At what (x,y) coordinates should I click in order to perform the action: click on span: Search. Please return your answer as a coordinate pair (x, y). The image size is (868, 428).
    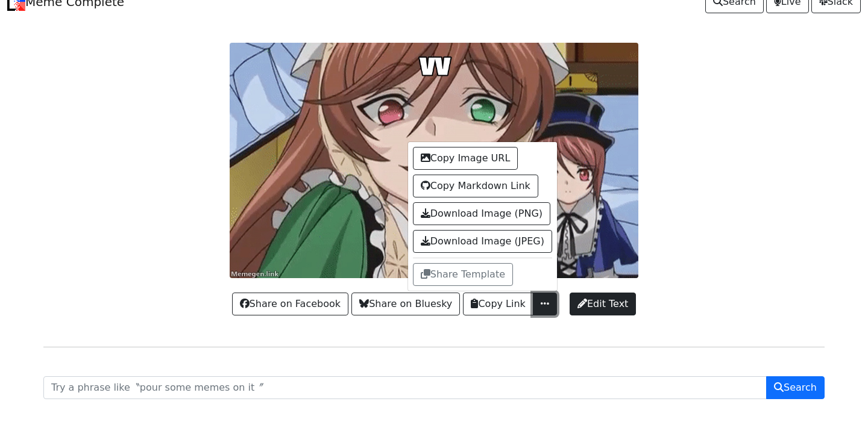
    Looking at the image, I should click on (795, 388).